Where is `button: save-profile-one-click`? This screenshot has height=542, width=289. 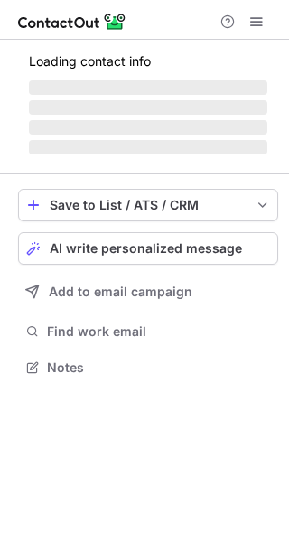
button: save-profile-one-click is located at coordinates (148, 205).